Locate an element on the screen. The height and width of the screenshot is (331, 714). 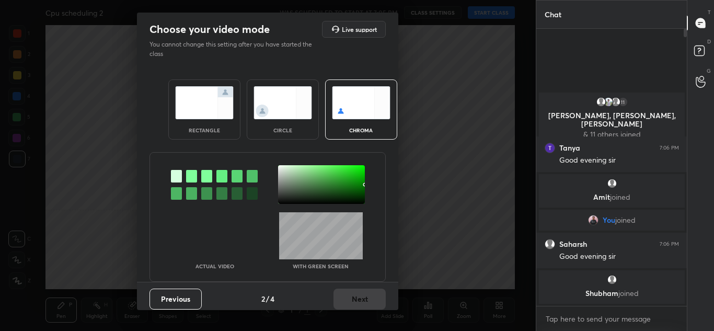
div: chroma is located at coordinates (361, 130).